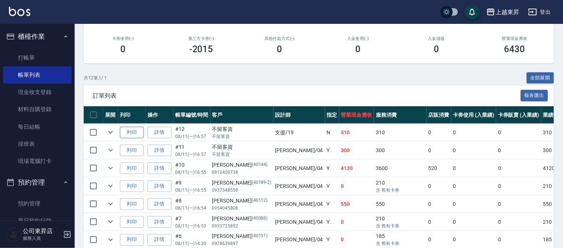 The width and height of the screenshot is (563, 248). Describe the element at coordinates (37, 92) in the screenshot. I see `a: 現金收支登錄` at that location.